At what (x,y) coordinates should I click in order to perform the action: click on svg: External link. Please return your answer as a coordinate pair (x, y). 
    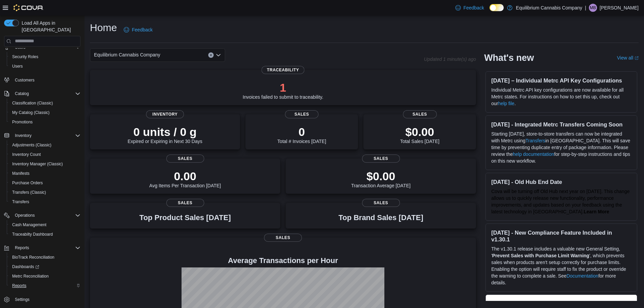
    Looking at the image, I should click on (637, 58).